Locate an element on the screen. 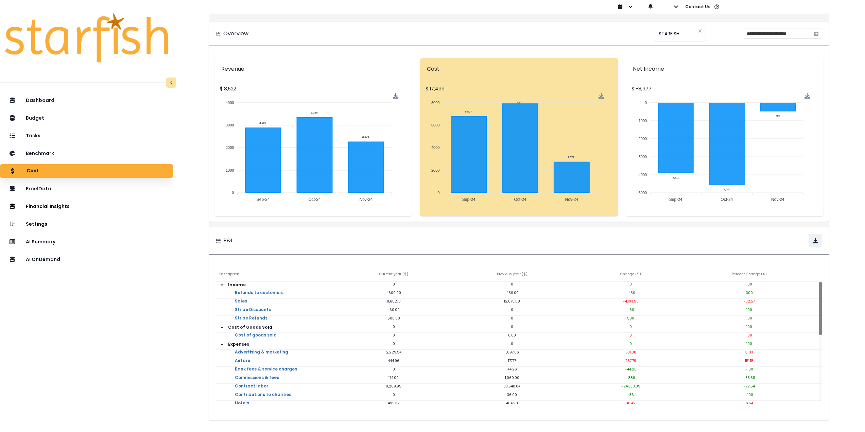 This screenshot has width=865, height=432. a: Advertising & marketing is located at coordinates (261, 356).